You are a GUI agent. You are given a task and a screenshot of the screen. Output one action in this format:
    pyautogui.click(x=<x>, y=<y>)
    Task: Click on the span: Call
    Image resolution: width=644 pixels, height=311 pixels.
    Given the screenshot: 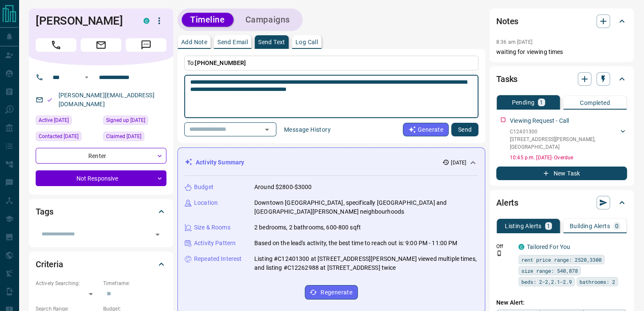 What is the action you would take?
    pyautogui.click(x=56, y=45)
    